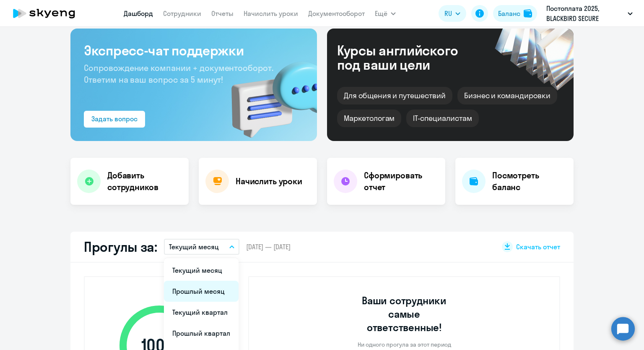 This screenshot has height=350, width=644. Describe the element at coordinates (515, 13) in the screenshot. I see `button: Балансbalance` at that location.